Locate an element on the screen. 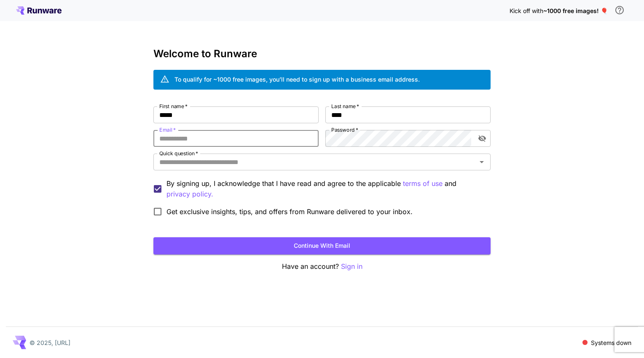  div: To qualify for ~1000 free images, you’ll need to sign up with a business email address. is located at coordinates (297, 79).